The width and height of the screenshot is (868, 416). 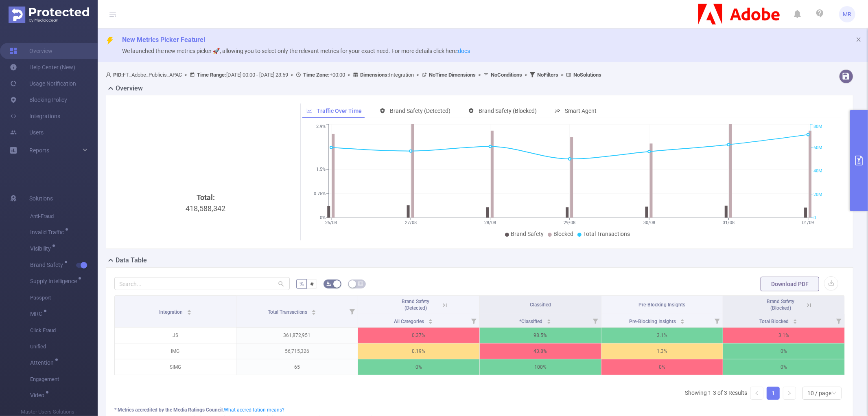 I want to click on span: Brand Safety (Detected), so click(x=420, y=111).